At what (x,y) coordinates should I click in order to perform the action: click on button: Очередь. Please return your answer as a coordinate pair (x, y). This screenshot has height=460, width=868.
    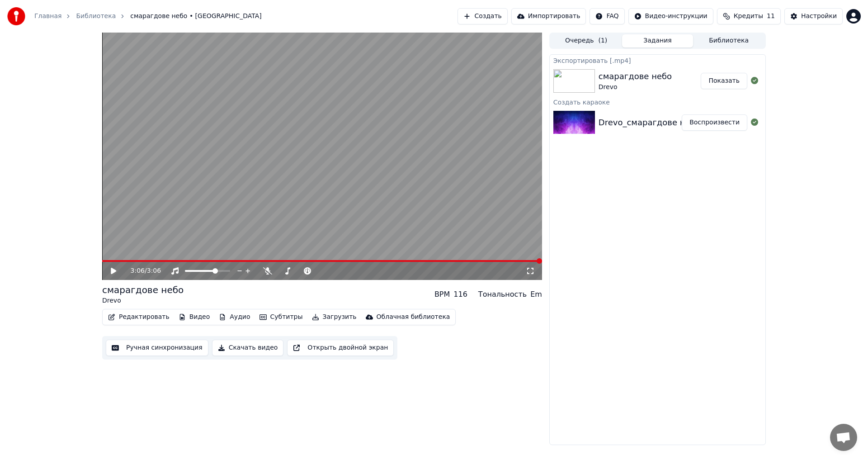
    Looking at the image, I should click on (586, 40).